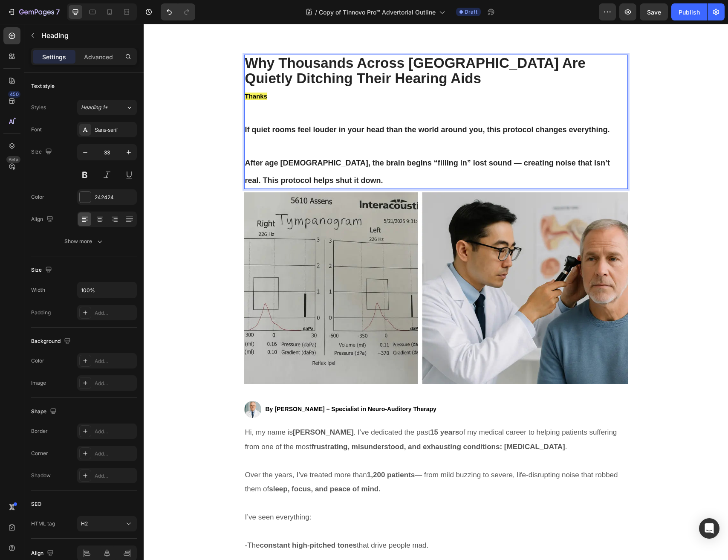  What do you see at coordinates (39, 383) in the screenshot?
I see `div: Image` at bounding box center [39, 383].